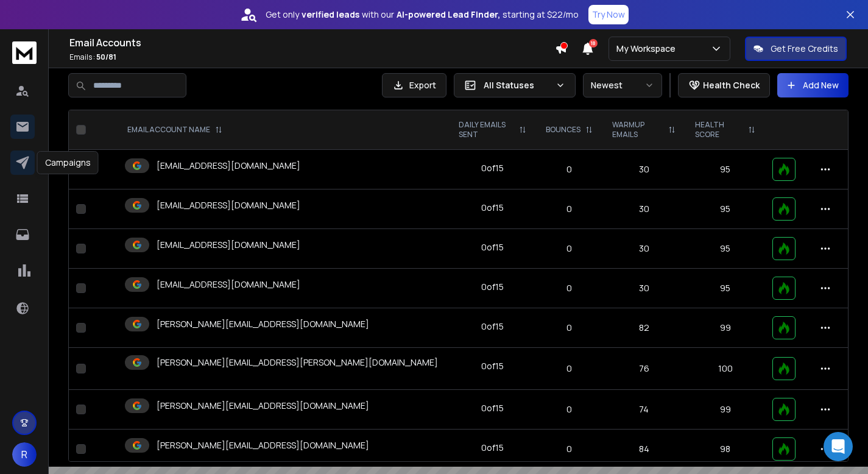 The image size is (868, 474). Describe the element at coordinates (637, 130) in the screenshot. I see `p: WARMUP EMAILS` at that location.